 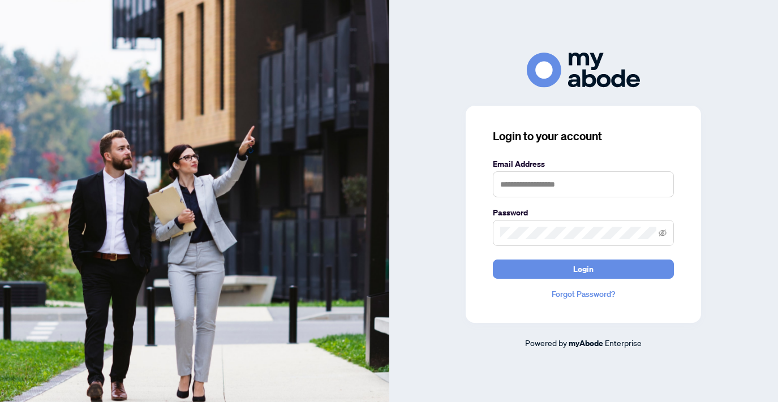 I want to click on label: Password, so click(x=583, y=213).